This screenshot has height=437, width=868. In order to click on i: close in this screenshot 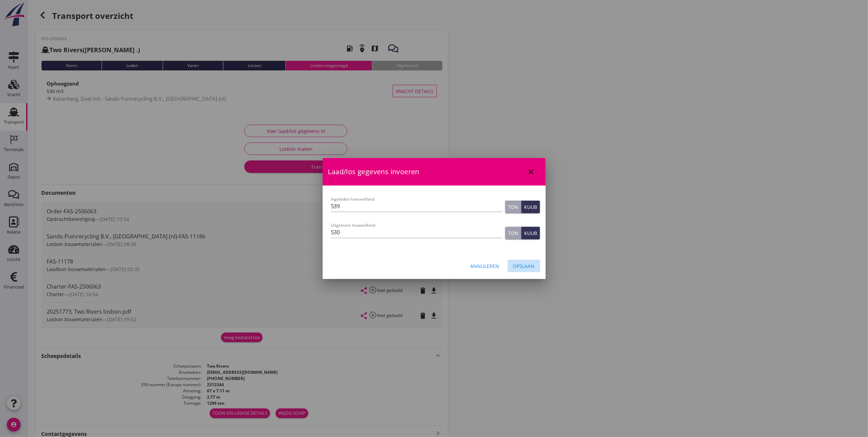, I will do `click(531, 172)`.